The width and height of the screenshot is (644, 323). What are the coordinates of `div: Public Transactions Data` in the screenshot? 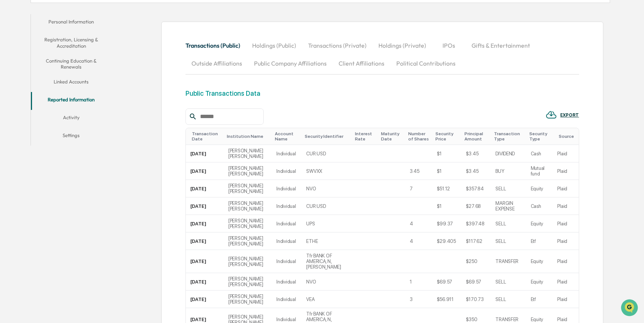 It's located at (223, 93).